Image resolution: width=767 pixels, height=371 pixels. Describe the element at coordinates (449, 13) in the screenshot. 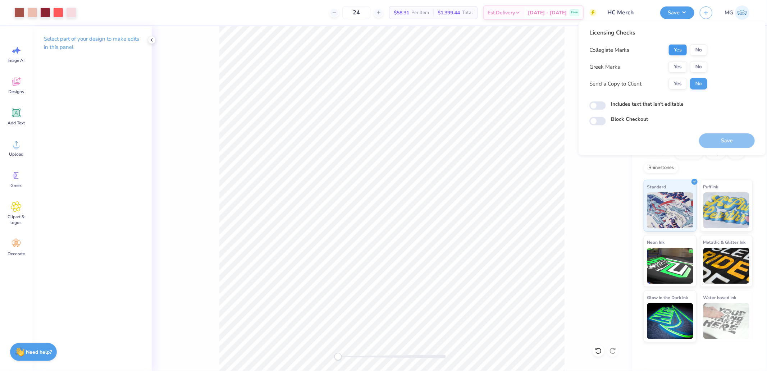

I see `span: $1,399.44` at that location.